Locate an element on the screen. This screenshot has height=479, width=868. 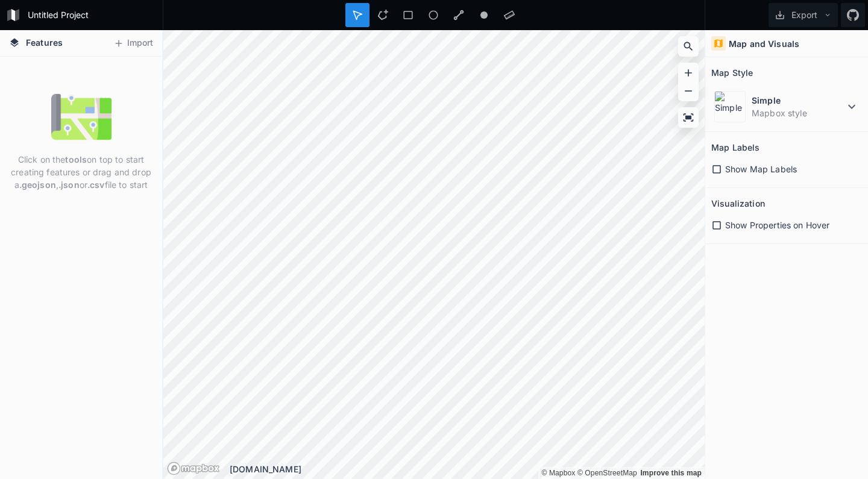
img: empty is located at coordinates (81, 117).